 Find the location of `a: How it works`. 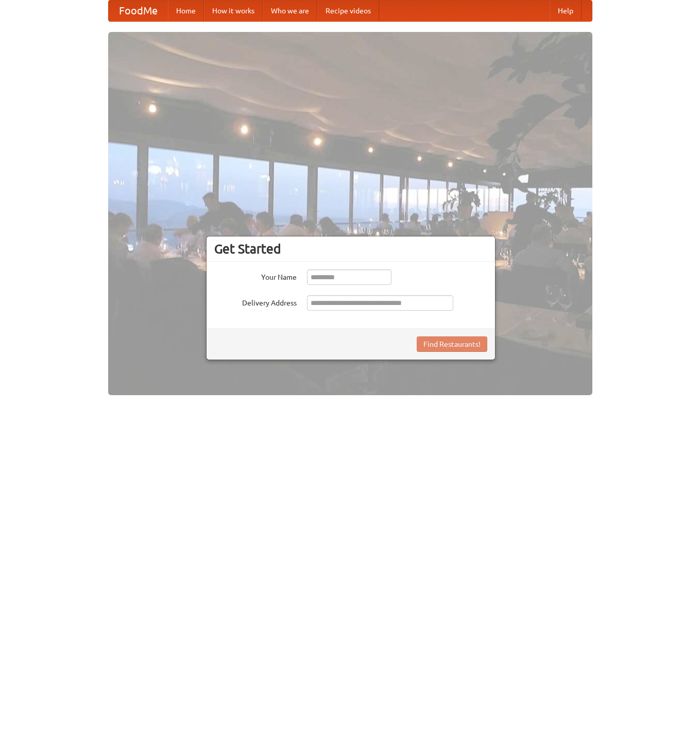

a: How it works is located at coordinates (234, 11).